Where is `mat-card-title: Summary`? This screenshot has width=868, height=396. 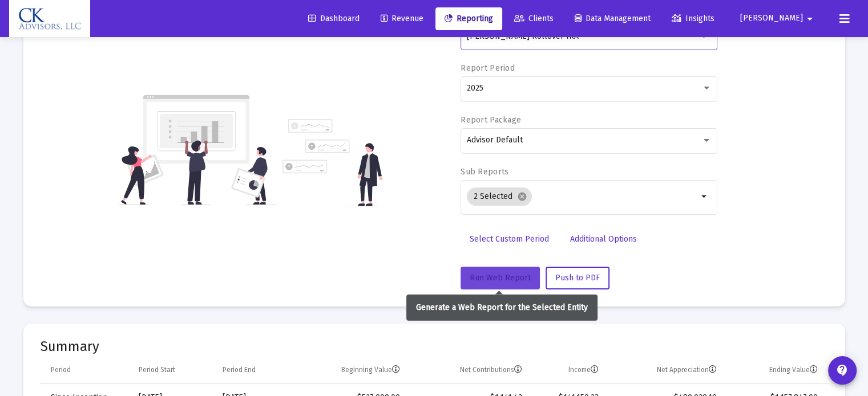
mat-card-title: Summary is located at coordinates (434, 346).